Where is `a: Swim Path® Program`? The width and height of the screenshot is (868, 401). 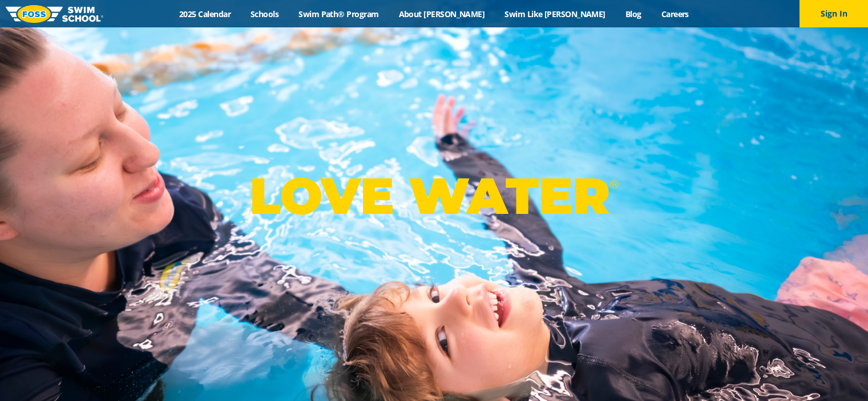
a: Swim Path® Program is located at coordinates (338, 14).